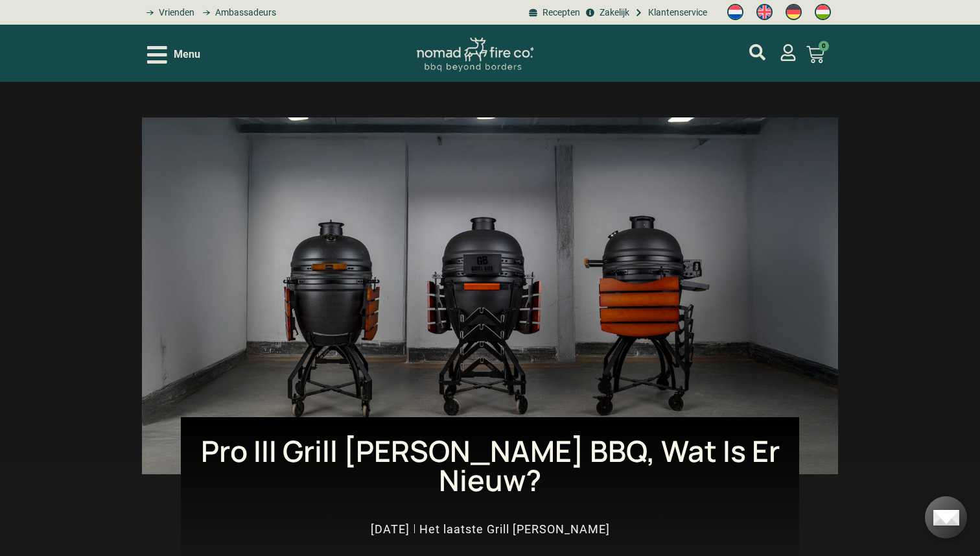  Describe the element at coordinates (612, 13) in the screenshot. I see `span: Zakelijk` at that location.